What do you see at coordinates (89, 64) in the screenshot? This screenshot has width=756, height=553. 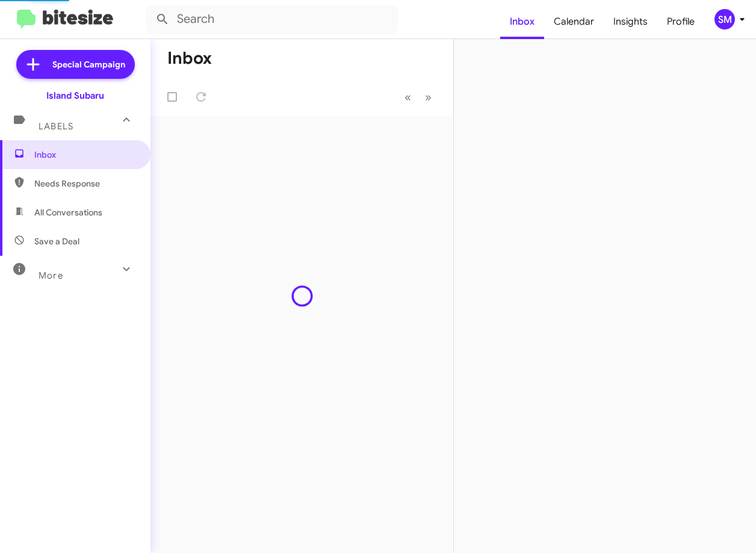 I see `span: Special Campaign` at bounding box center [89, 64].